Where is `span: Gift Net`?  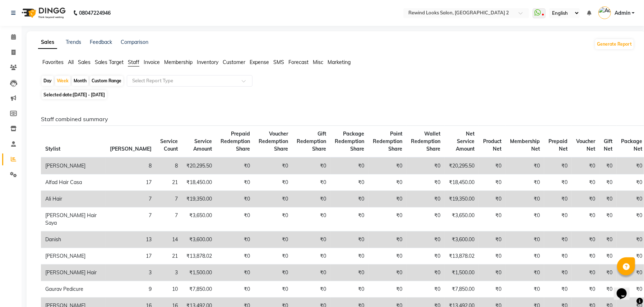
span: Gift Net is located at coordinates (608, 145).